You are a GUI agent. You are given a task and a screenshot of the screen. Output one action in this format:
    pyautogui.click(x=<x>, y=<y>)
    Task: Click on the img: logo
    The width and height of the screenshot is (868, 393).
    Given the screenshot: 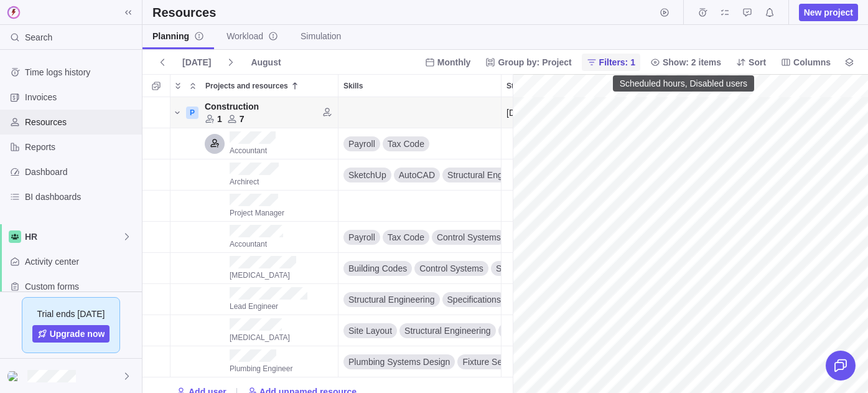 What is the action you would take?
    pyautogui.click(x=13, y=13)
    